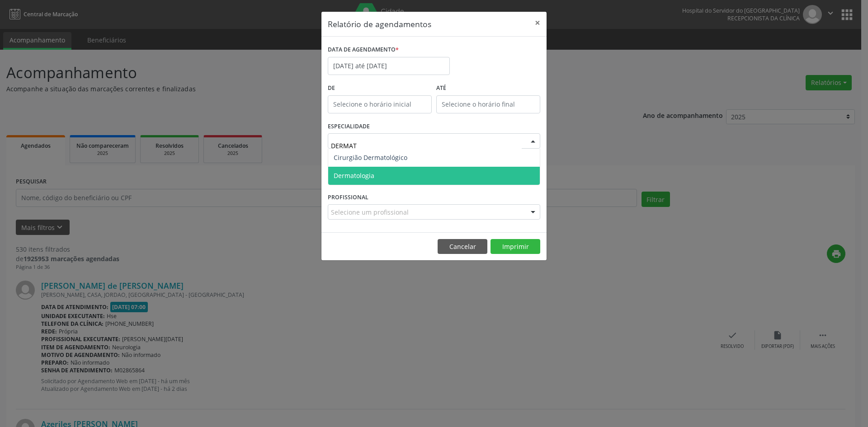  I want to click on input: Selecione o horário final, so click(488, 105).